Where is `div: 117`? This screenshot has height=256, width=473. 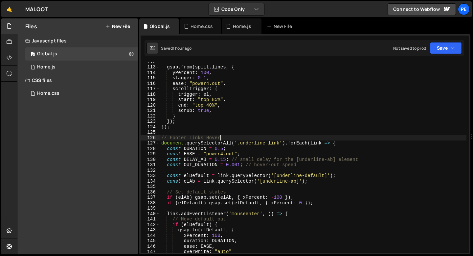
div: 117 is located at coordinates (150, 89).